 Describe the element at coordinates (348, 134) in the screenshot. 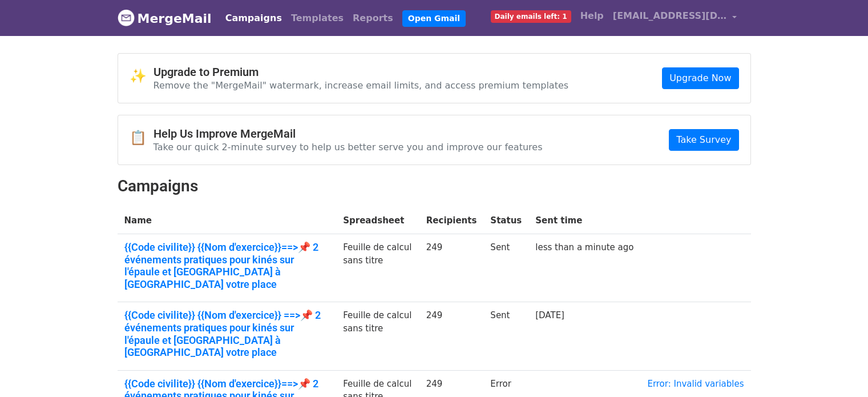

I see `h4: Help Us Improve MergeMail` at that location.